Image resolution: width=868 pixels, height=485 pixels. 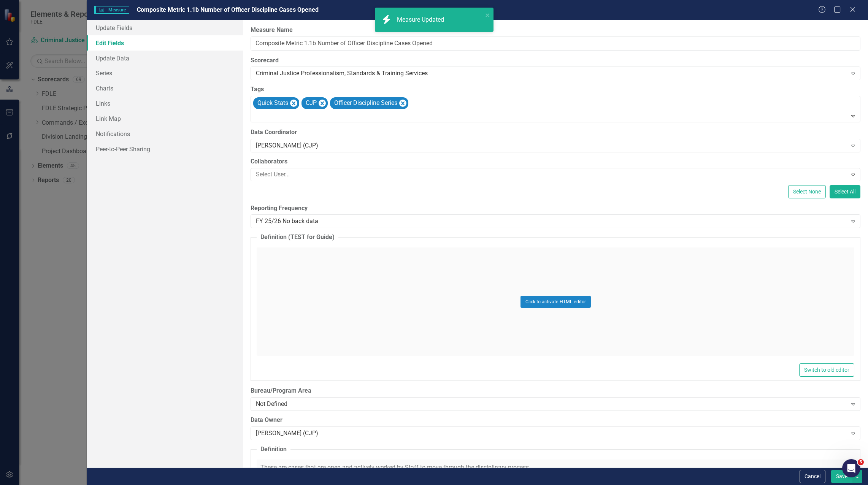 What do you see at coordinates (165, 43) in the screenshot?
I see `a: Edit Fields` at bounding box center [165, 43].